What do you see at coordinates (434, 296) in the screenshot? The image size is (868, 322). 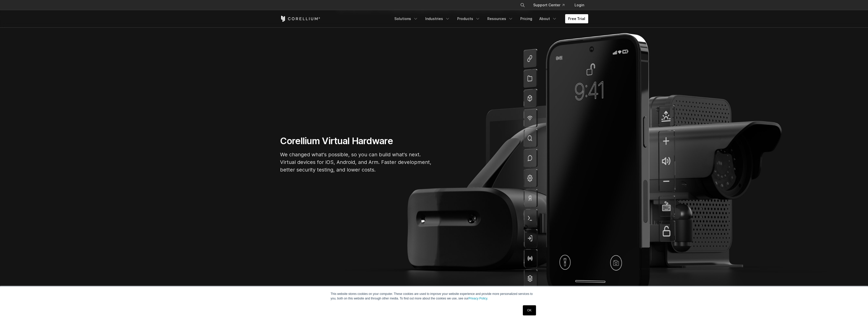 I see `p: This website stores cookies on your computer. These cookies are used to improve your website expe...` at bounding box center [434, 296].